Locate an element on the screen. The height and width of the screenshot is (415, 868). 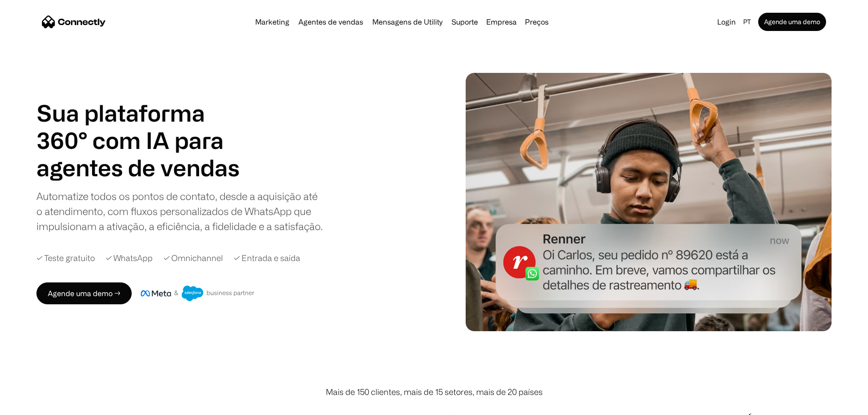
img: Meta e crachá de parceiro de negócios do Salesforce. is located at coordinates (198, 294).